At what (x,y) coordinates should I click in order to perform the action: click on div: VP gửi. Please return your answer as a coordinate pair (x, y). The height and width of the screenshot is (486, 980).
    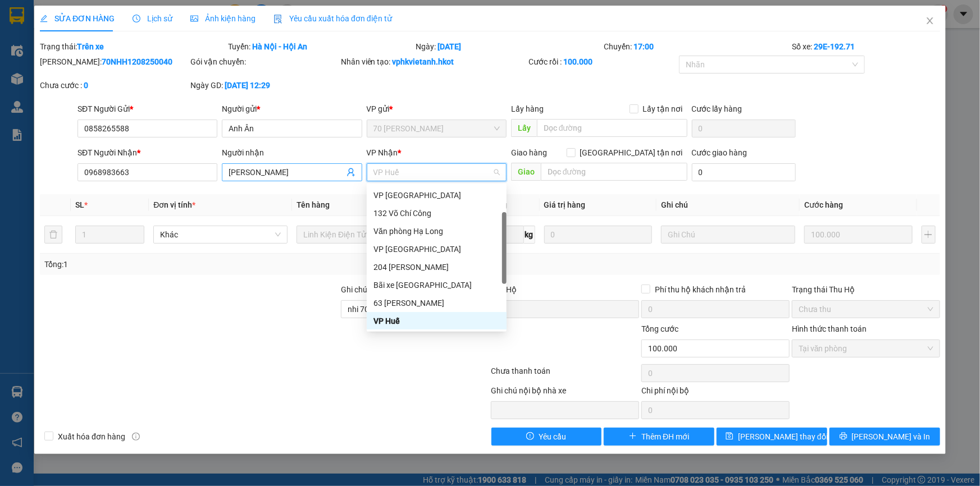
    Looking at the image, I should click on (436, 109).